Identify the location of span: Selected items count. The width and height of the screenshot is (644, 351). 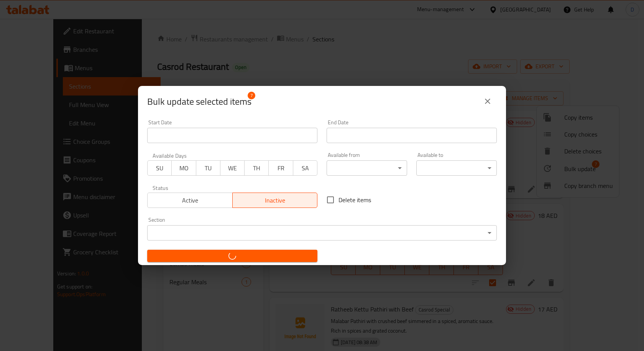
(200, 101).